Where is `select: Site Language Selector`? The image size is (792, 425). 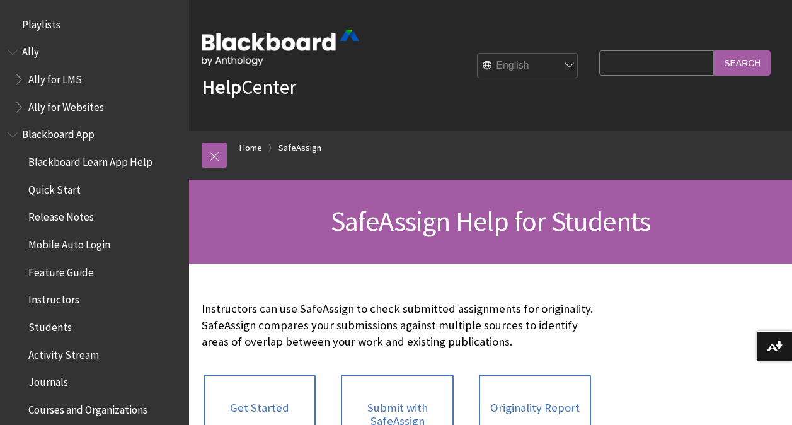 select: Site Language Selector is located at coordinates (528, 66).